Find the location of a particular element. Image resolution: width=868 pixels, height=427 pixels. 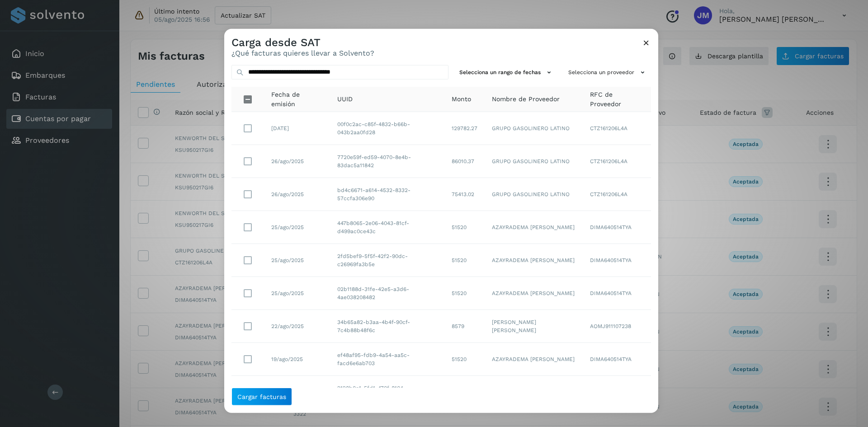

span: Cargar facturas is located at coordinates (262, 396).